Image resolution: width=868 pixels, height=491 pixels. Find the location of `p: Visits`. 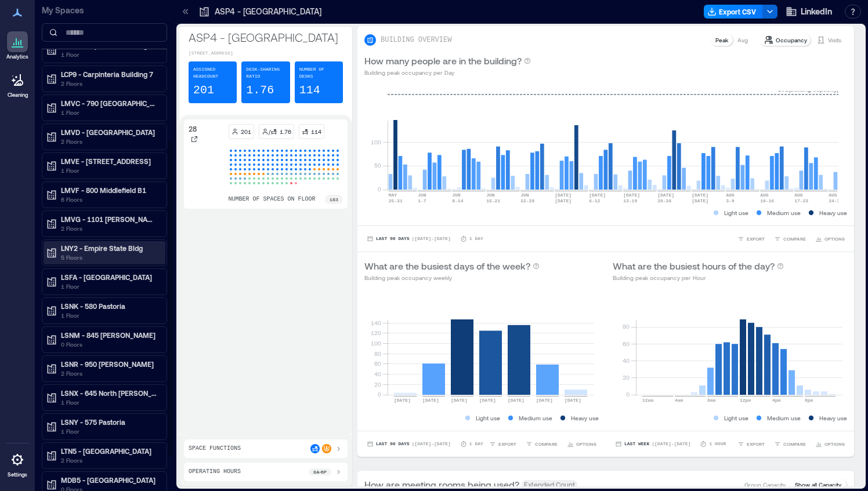

p: Visits is located at coordinates (834, 40).